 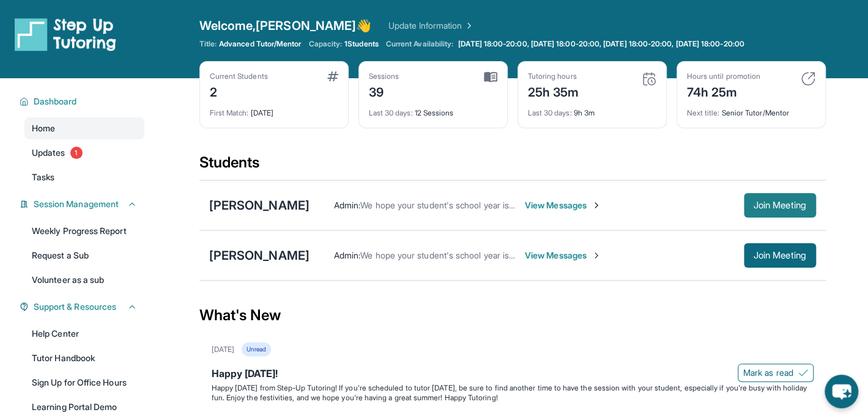 I want to click on div: Students, so click(x=513, y=166).